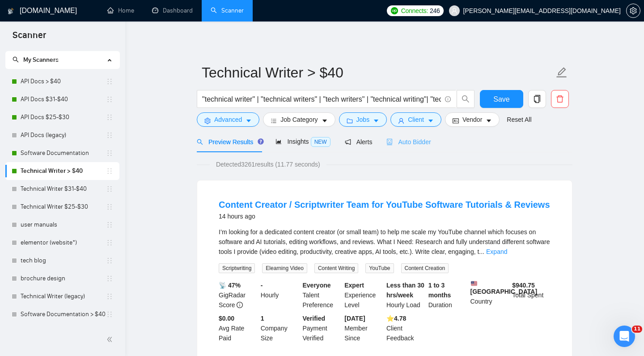  What do you see at coordinates (448, 295) in the screenshot?
I see `div: Duration` at bounding box center [448, 295].